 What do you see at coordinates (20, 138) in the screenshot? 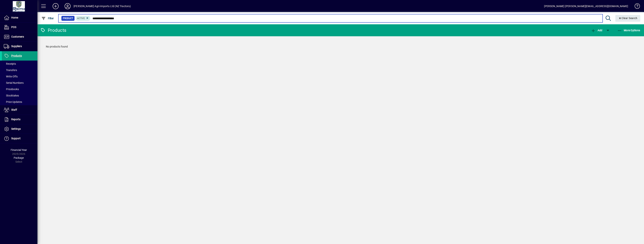
I see `a: Support` at bounding box center [20, 138].